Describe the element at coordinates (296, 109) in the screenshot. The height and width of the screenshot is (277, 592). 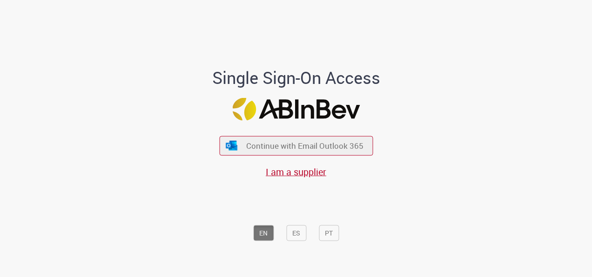
I see `img: Logo ABInBev` at that location.